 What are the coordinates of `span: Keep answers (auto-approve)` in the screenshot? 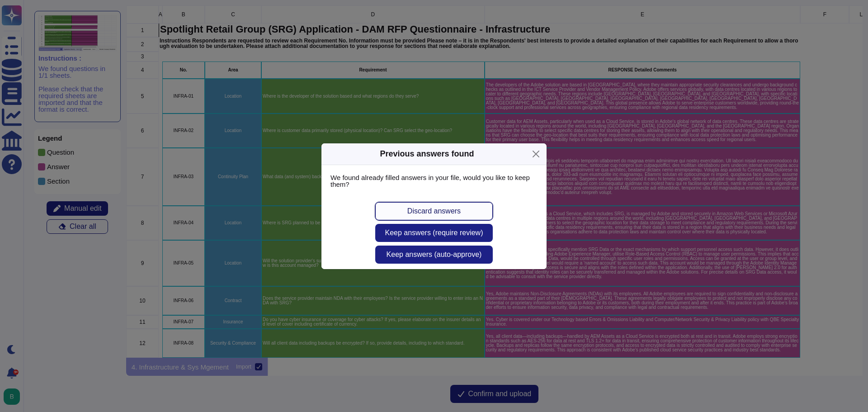 It's located at (434, 254).